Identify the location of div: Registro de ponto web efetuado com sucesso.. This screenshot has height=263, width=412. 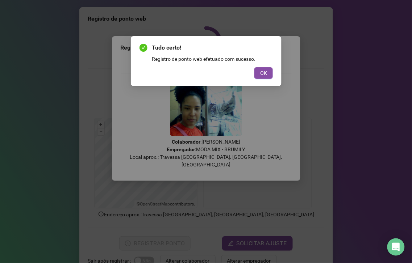
(212, 59).